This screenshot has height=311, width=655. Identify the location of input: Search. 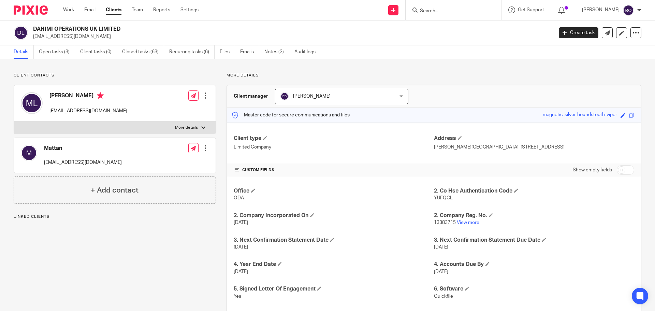
(450, 11).